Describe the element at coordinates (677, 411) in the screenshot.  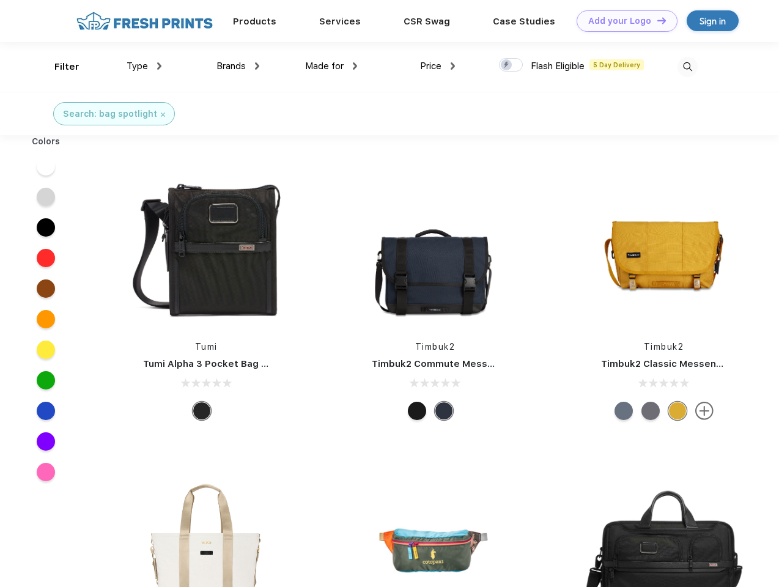
I see `div: Eco Amber` at that location.